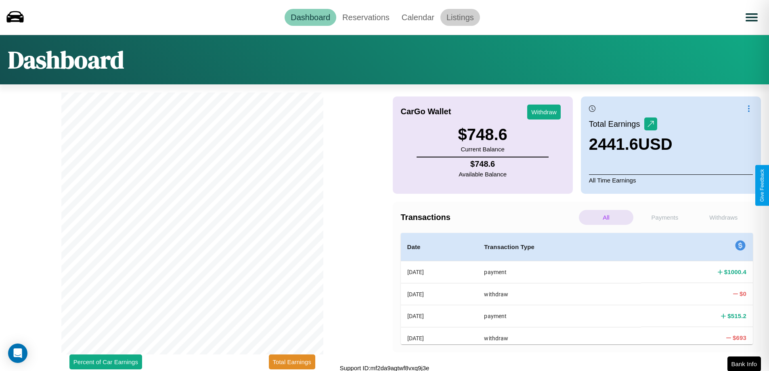 This screenshot has height=371, width=769. Describe the element at coordinates (311, 17) in the screenshot. I see `a: Dashboard` at that location.